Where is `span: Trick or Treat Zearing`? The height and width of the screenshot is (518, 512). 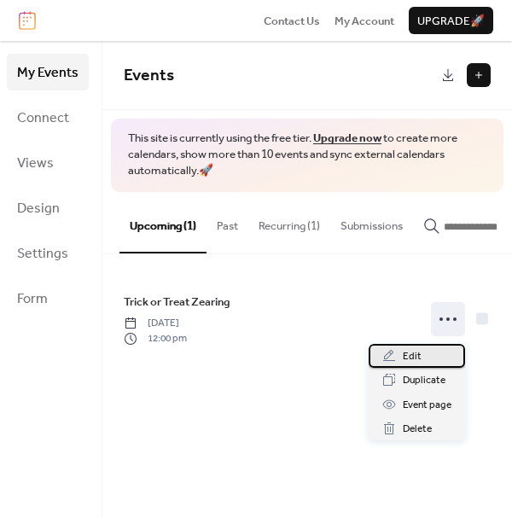 span: Trick or Treat Zearing is located at coordinates (177, 302).